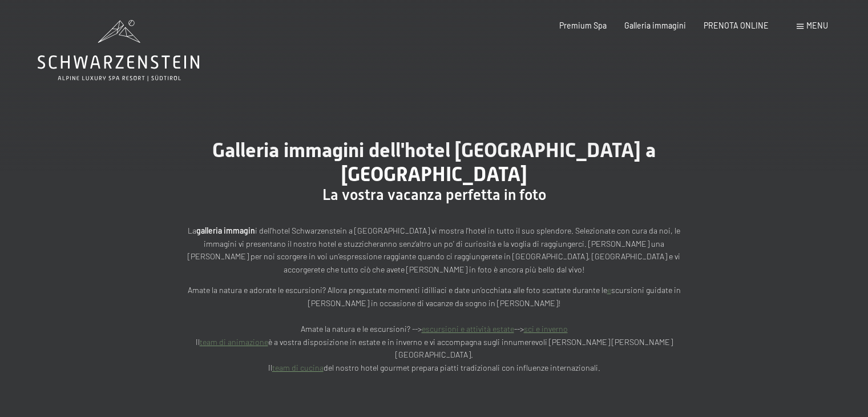 Image resolution: width=868 pixels, height=417 pixels. What do you see at coordinates (583, 25) in the screenshot?
I see `span: Premium Spa` at bounding box center [583, 25].